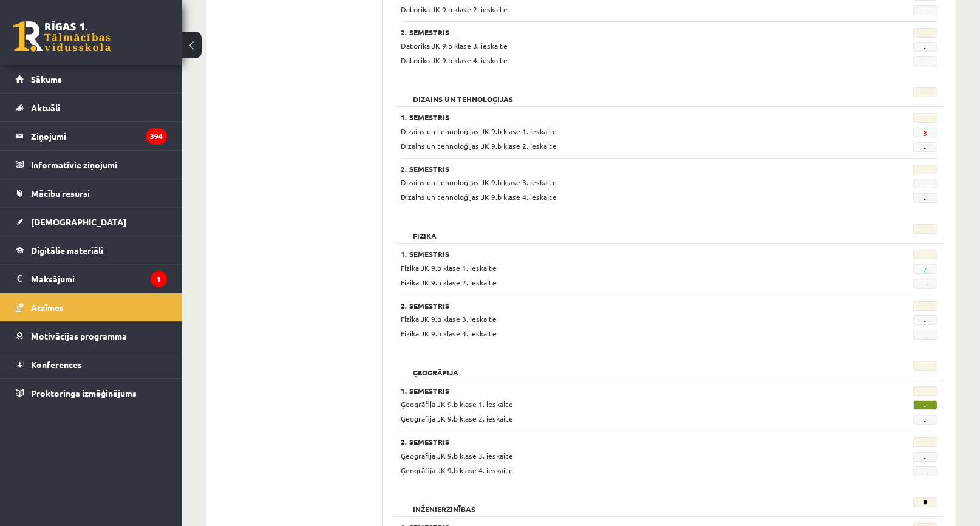 This screenshot has width=980, height=526. What do you see at coordinates (91, 365) in the screenshot?
I see `a: Konferences` at bounding box center [91, 365].